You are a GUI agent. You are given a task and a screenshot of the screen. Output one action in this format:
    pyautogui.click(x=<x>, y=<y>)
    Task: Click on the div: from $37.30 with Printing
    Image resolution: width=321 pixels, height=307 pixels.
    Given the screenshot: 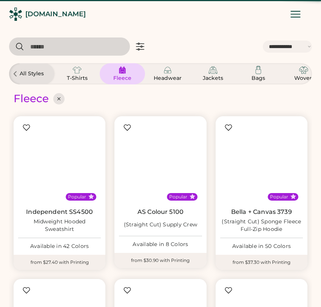 What is the action you would take?
    pyautogui.click(x=262, y=262)
    